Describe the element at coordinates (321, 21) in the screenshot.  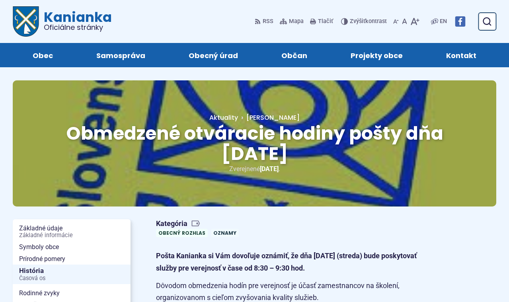
I see `button: Tlačiť` at that location.